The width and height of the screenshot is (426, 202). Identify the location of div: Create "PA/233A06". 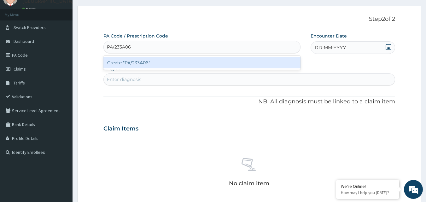
(202, 63).